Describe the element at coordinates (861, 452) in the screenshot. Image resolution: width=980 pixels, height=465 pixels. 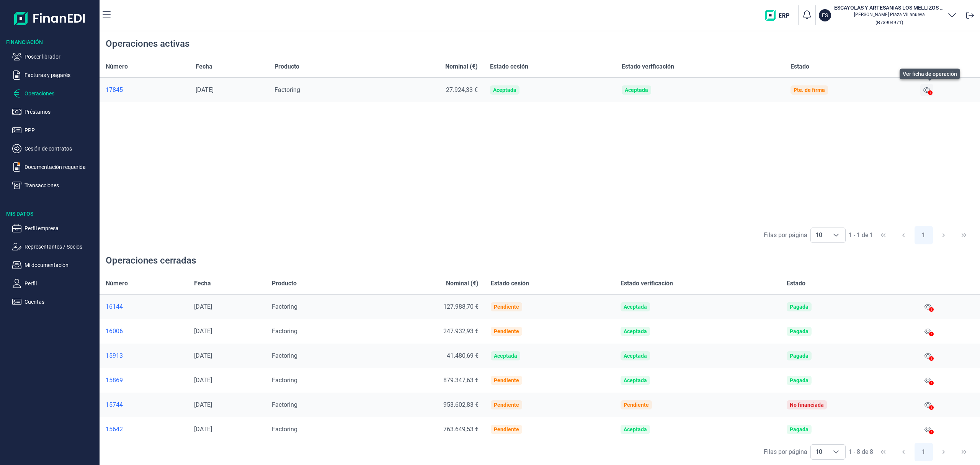
I see `span: 1 - 8 de 8` at that location.